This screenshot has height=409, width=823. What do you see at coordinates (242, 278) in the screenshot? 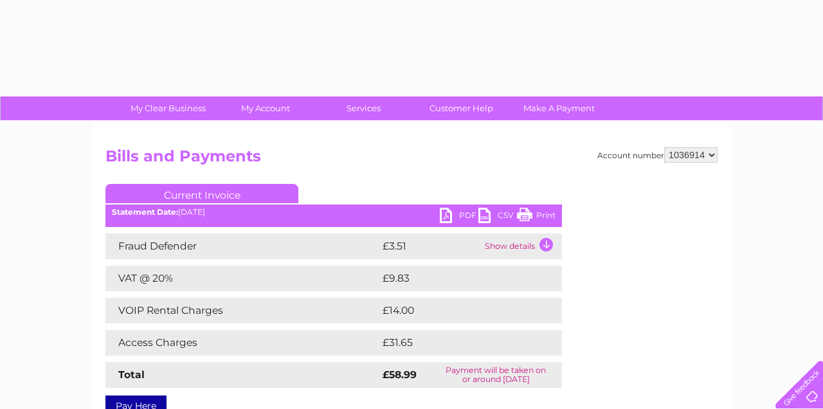
I see `td: VAT @ 20%` at bounding box center [242, 278].